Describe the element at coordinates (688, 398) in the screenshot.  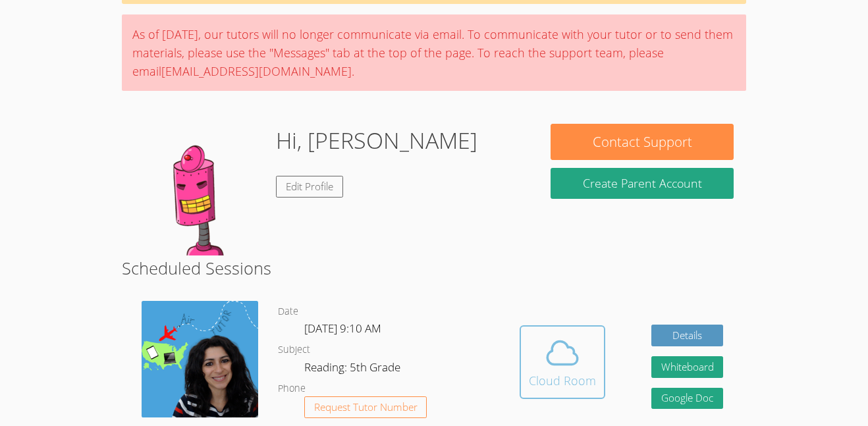
I see `a: Google Doc` at that location.